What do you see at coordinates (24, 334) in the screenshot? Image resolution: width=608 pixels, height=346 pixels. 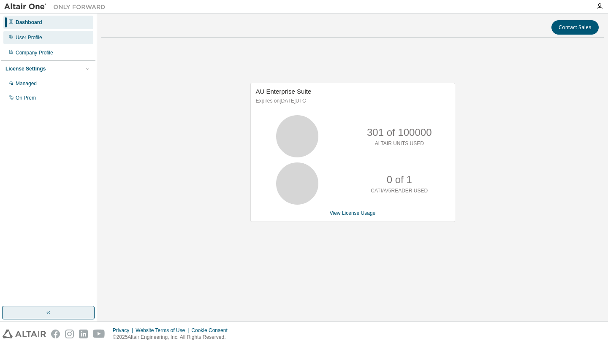 I see `img: altair_logo.svg` at bounding box center [24, 334].